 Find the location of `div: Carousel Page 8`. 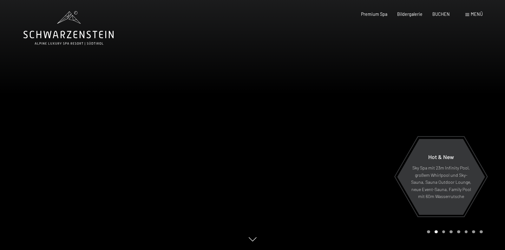

div: Carousel Page 8 is located at coordinates (481, 232).